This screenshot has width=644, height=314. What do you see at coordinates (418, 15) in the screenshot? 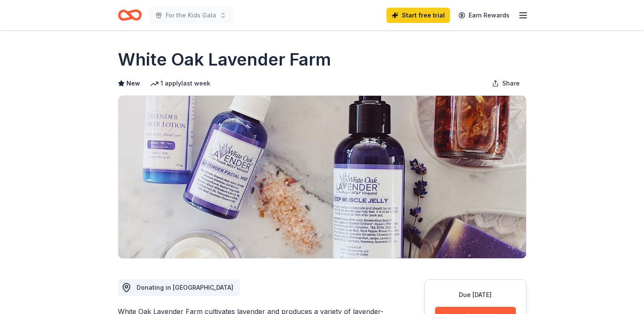
I see `a: Start free trial` at bounding box center [418, 15].